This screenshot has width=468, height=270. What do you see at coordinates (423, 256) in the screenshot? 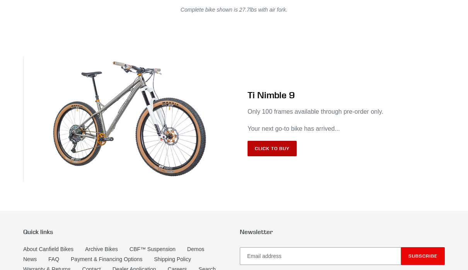
I see `span: Subscribe` at bounding box center [423, 256].